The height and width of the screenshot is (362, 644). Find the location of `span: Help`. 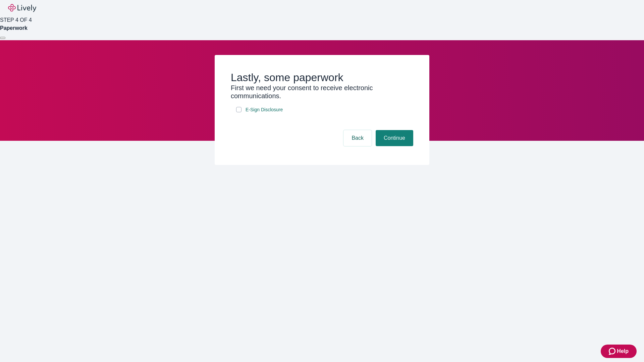

span: Help is located at coordinates (622, 351).